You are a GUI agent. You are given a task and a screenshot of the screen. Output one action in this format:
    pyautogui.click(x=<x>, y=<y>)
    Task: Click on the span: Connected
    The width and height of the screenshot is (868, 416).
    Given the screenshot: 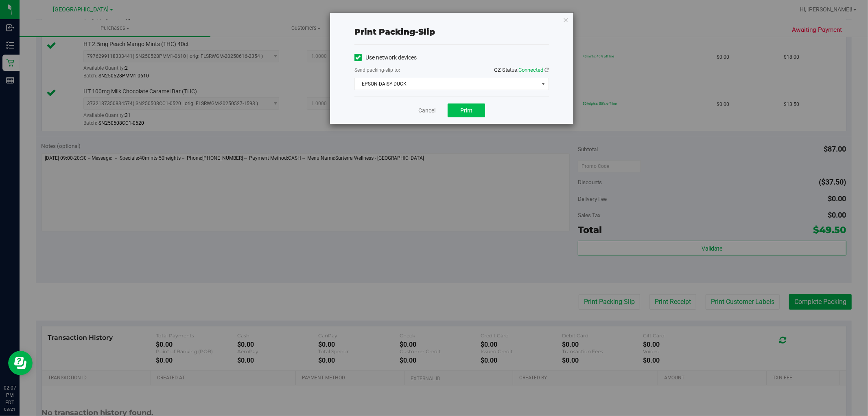 What is the action you would take?
    pyautogui.click(x=531, y=70)
    